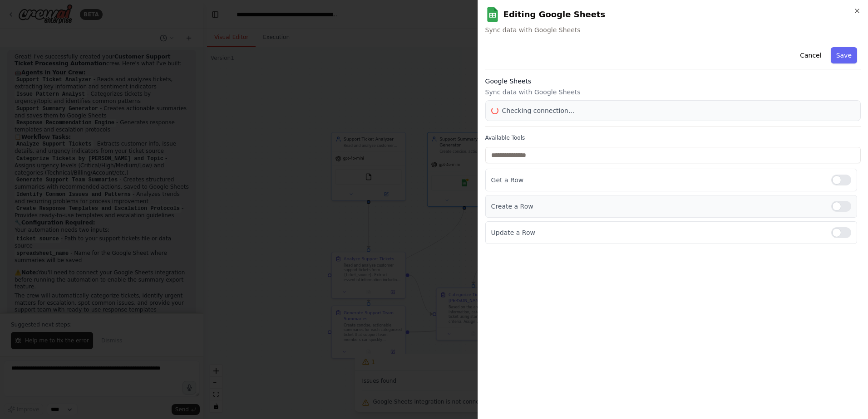  What do you see at coordinates (672, 138) in the screenshot?
I see `label: Available Tools` at bounding box center [672, 138].